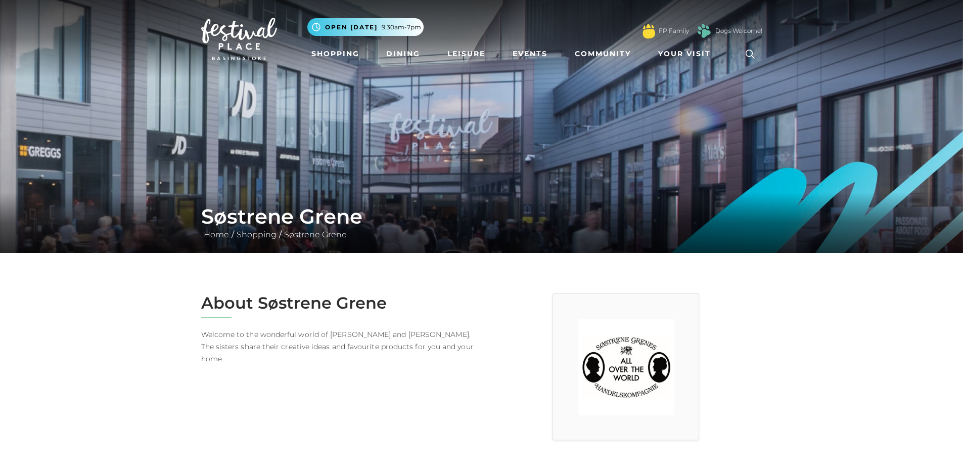 The width and height of the screenshot is (963, 465). What do you see at coordinates (739, 31) in the screenshot?
I see `a: Dogs Welcome!` at bounding box center [739, 31].